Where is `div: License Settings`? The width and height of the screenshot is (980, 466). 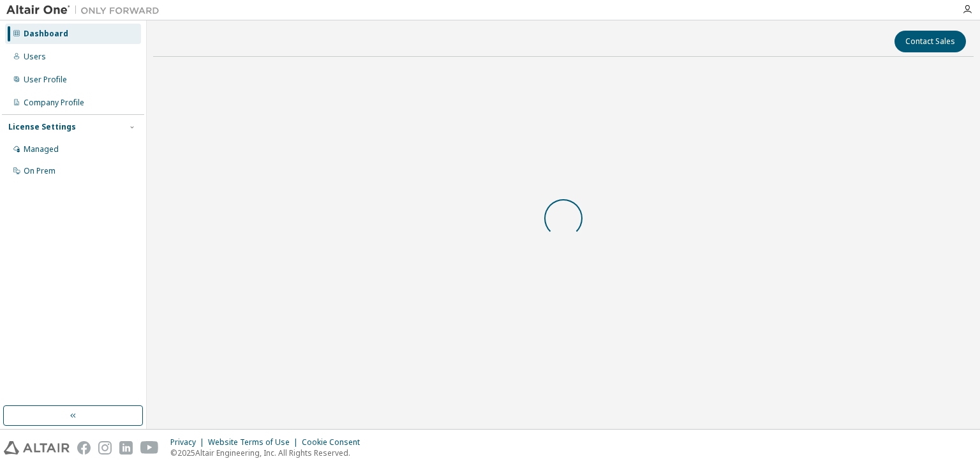
div: License Settings is located at coordinates (43, 127).